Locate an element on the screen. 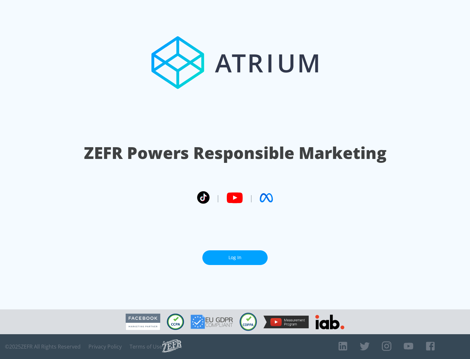  a: Privacy Policy is located at coordinates (105, 347).